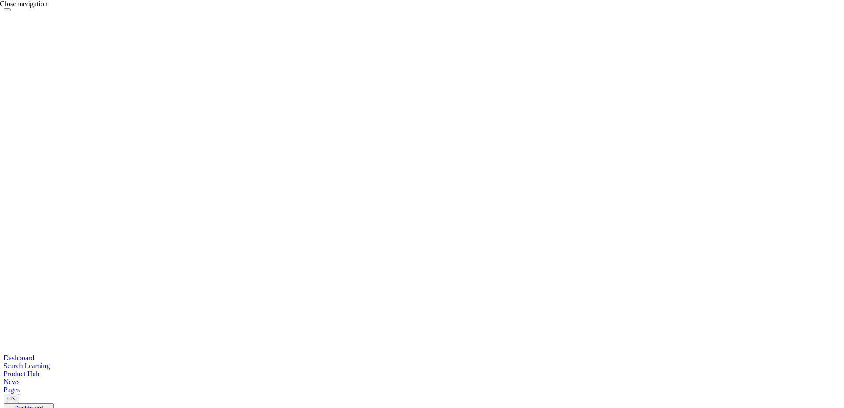 The image size is (844, 408). Describe the element at coordinates (422, 366) in the screenshot. I see `a: search-iconSearch Learning` at that location.